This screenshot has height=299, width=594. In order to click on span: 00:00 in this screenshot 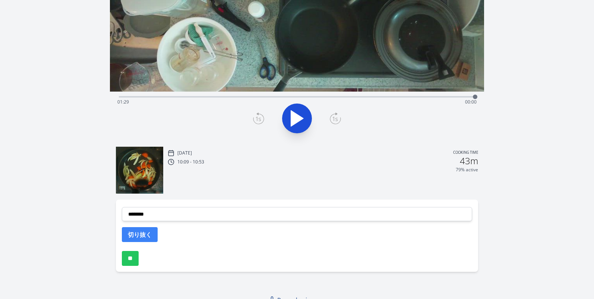, I will do `click(470, 102)`.